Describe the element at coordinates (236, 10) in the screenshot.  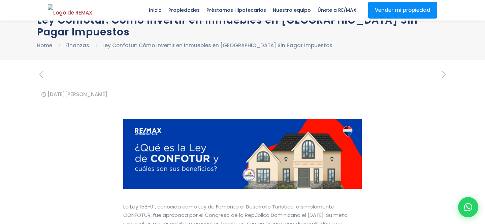
I see `span: Préstamos Hipotecarios` at that location.